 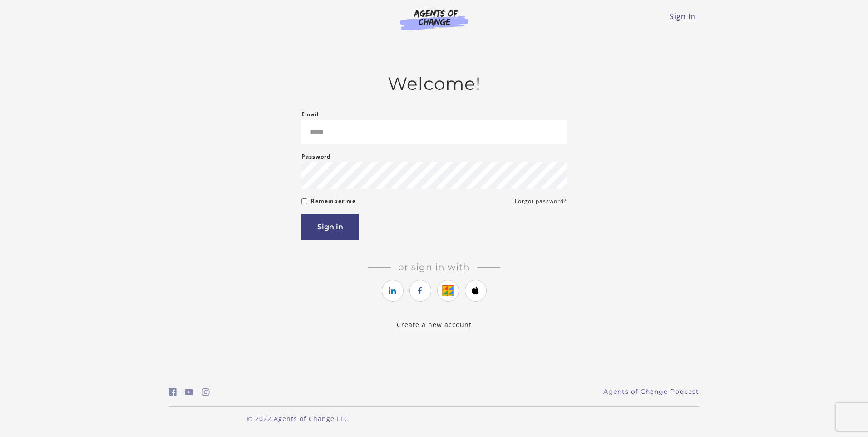 I want to click on a: https://www.facebook.com/groups/aswbtestprep (Open in a new window), so click(x=173, y=392).